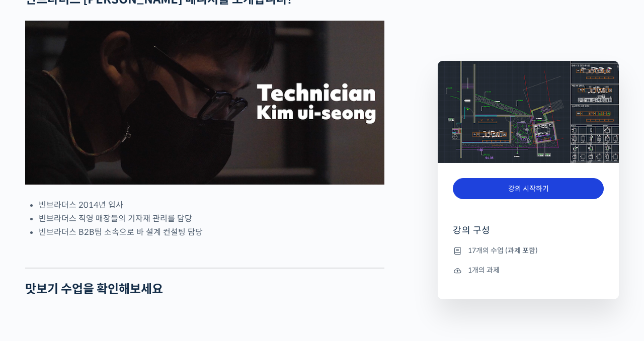  What do you see at coordinates (161, 270) in the screenshot?
I see `a: 설정` at bounding box center [161, 270].